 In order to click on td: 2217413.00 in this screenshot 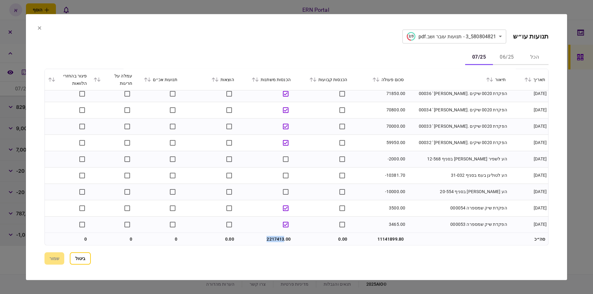, I will do `click(265, 239)`.